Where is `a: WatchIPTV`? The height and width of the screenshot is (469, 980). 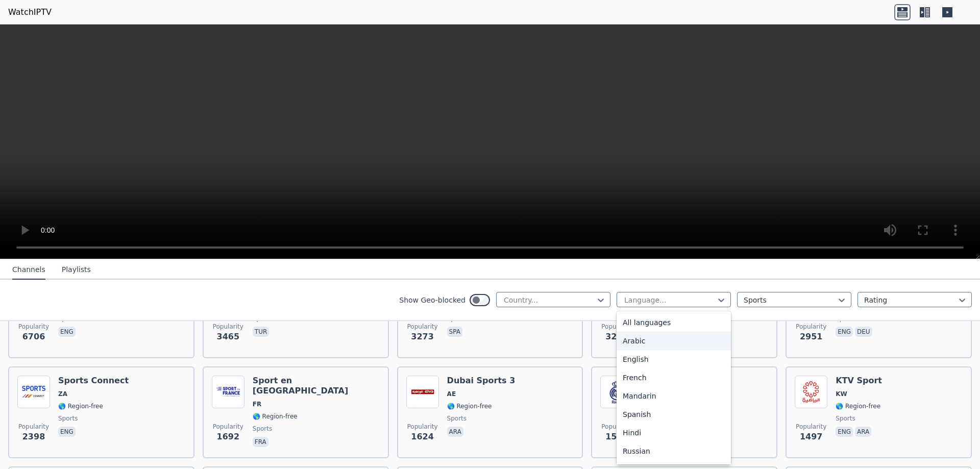
a: WatchIPTV is located at coordinates (30, 12).